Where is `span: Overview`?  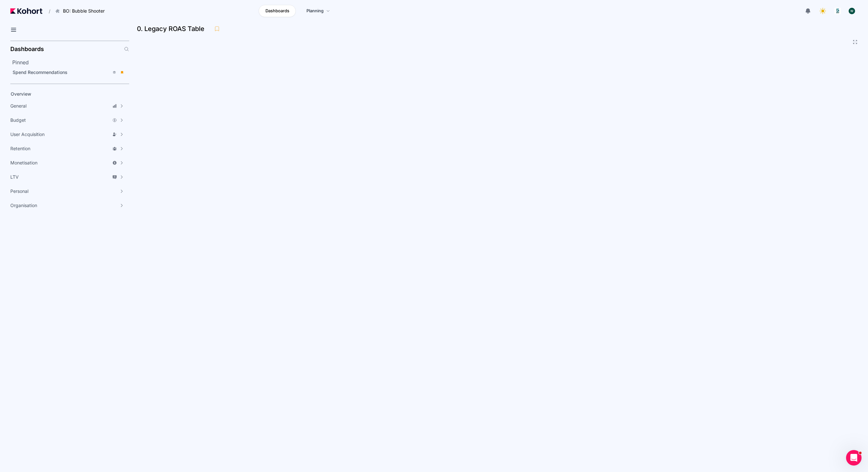
span: Overview is located at coordinates (21, 94).